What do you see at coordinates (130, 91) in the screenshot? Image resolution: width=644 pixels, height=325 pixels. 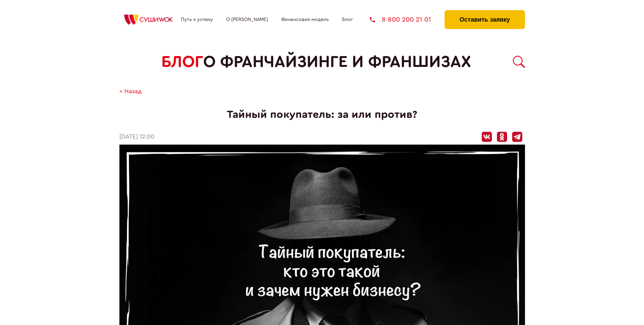 I see `a: < Назад` at bounding box center [130, 91].